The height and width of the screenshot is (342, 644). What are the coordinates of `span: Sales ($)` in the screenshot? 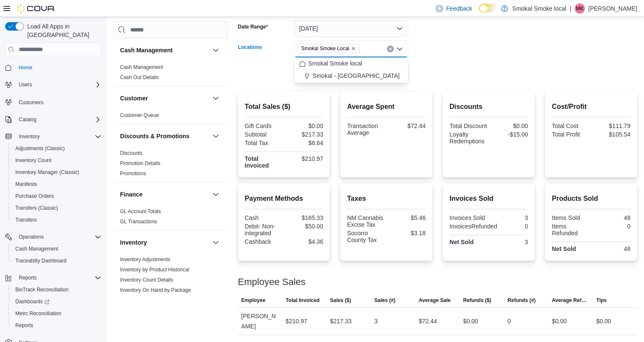 It's located at (340, 300).